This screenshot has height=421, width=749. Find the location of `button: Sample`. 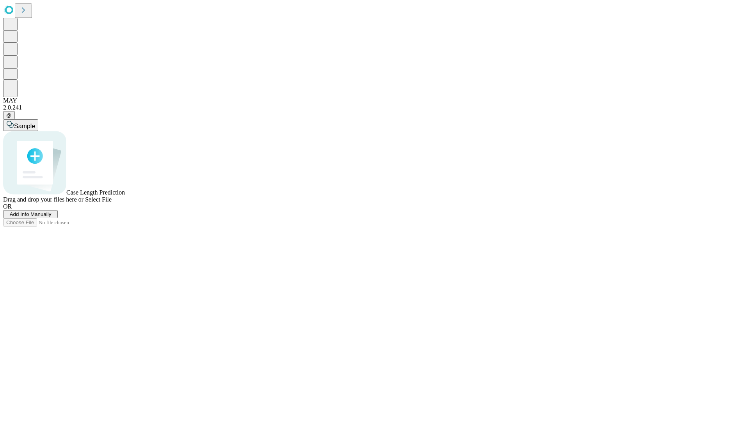

button: Sample is located at coordinates (21, 125).